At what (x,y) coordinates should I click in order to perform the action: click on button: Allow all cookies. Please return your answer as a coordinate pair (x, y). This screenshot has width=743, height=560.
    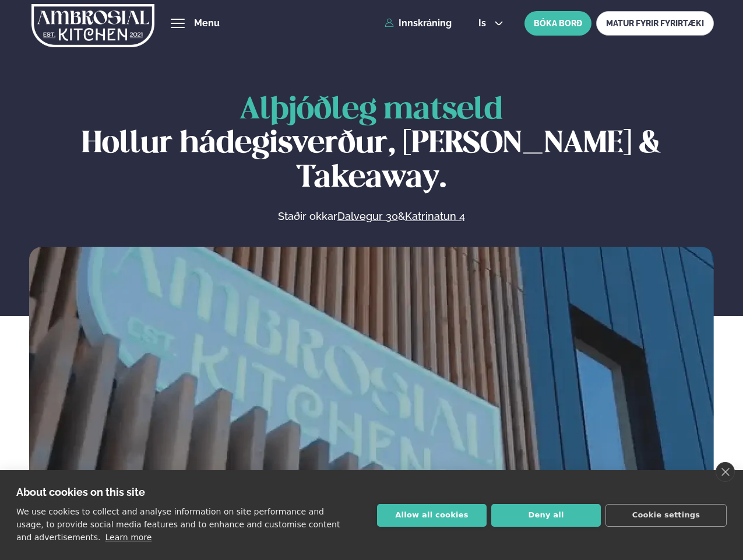
    Looking at the image, I should click on (432, 515).